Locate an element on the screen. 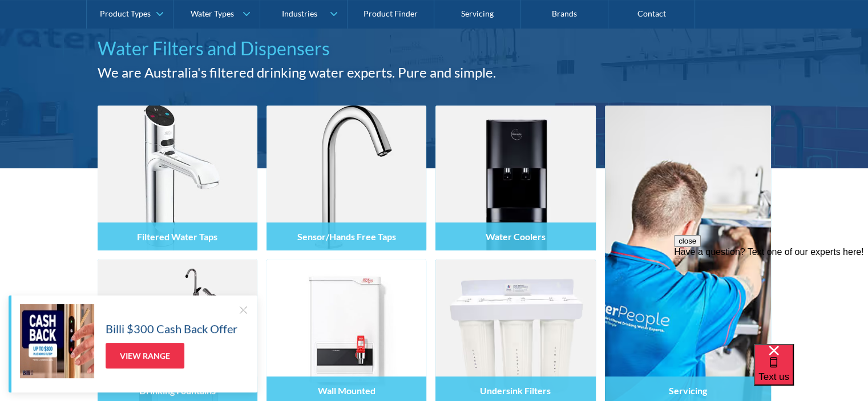 The image size is (868, 401). h4: Water Coolers is located at coordinates (515, 236).